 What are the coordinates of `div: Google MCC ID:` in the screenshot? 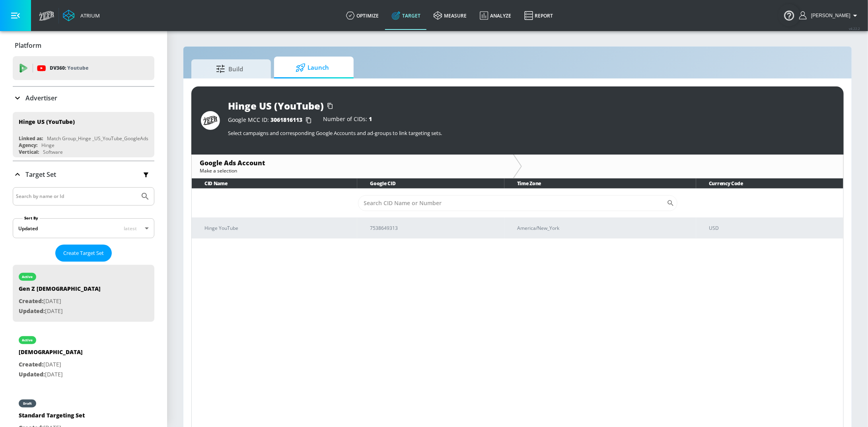 It's located at (271, 120).